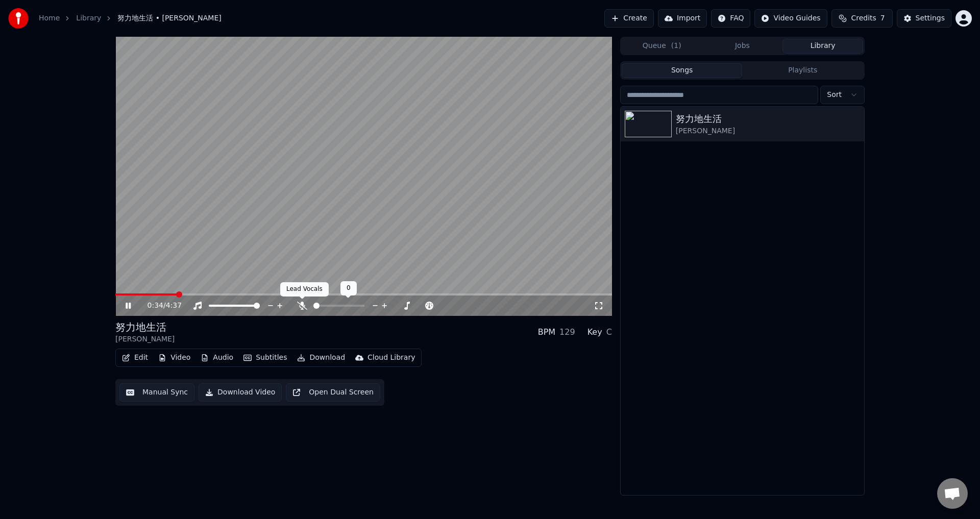 The image size is (980, 519). Describe the element at coordinates (882, 19) in the screenshot. I see `span: 7` at that location.